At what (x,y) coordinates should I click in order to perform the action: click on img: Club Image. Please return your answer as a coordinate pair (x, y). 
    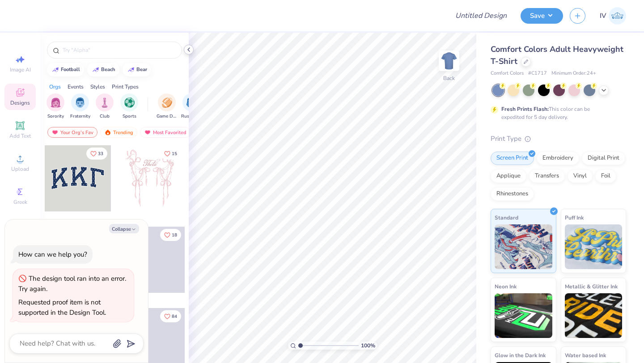
    Looking at the image, I should click on (105, 102).